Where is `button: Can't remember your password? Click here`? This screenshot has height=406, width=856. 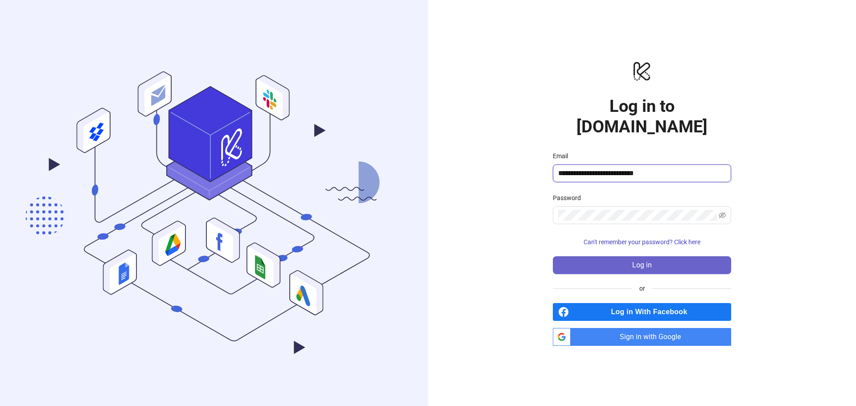
button: Can't remember your password? Click here is located at coordinates (642, 242).